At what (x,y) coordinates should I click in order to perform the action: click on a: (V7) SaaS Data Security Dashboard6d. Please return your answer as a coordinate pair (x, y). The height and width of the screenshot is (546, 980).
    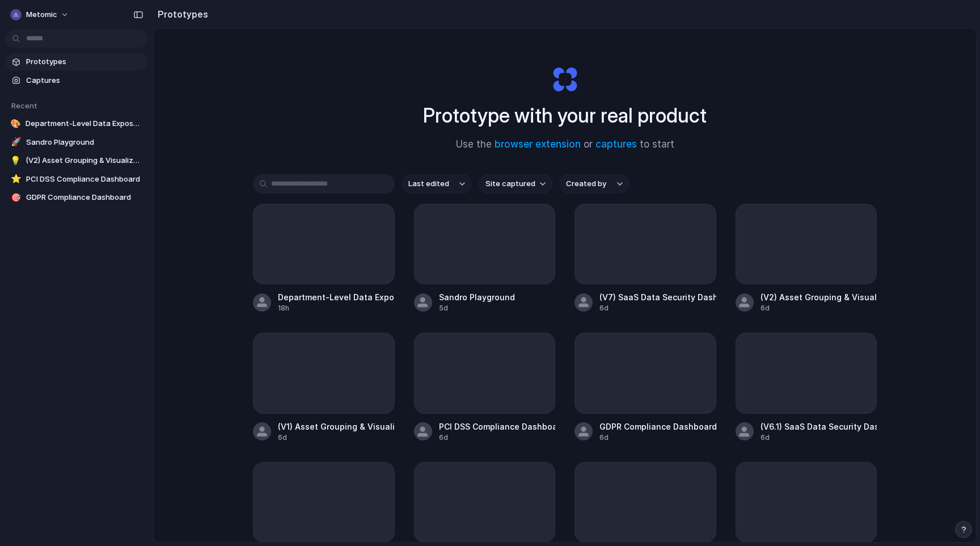
    Looking at the image, I should click on (645, 258).